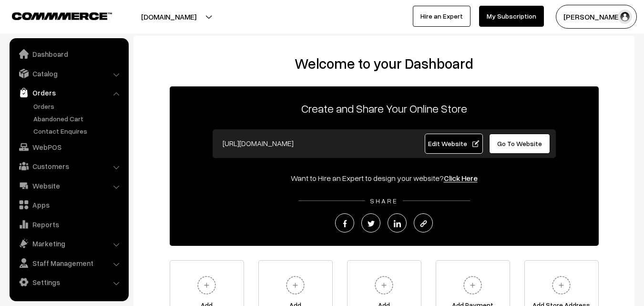 The height and width of the screenshot is (306, 644). What do you see at coordinates (519, 144) in the screenshot?
I see `a: Go To Website` at bounding box center [519, 144].